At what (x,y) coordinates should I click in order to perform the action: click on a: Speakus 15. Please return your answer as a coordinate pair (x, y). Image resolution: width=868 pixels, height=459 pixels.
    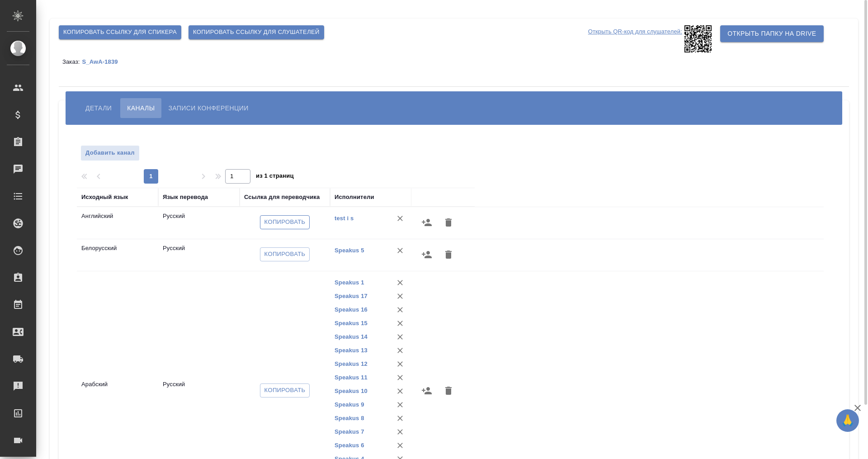
    Looking at the image, I should click on (351, 323).